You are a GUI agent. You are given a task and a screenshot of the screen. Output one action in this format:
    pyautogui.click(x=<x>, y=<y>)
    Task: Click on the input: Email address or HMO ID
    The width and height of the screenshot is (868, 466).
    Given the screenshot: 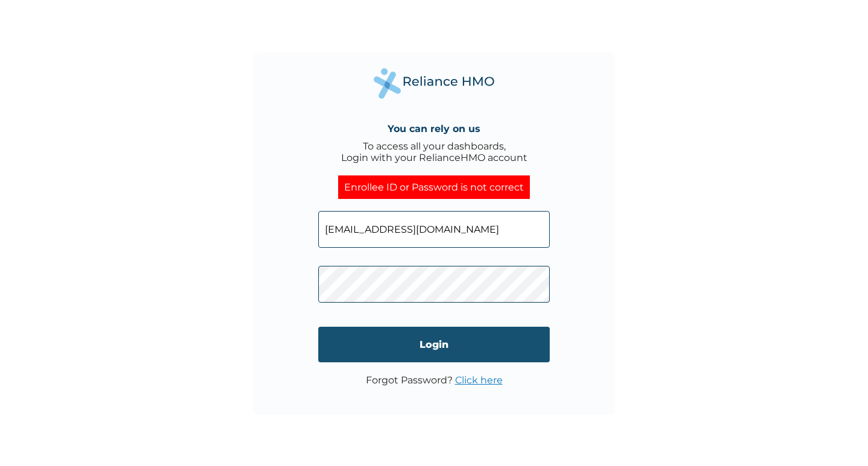 What is the action you would take?
    pyautogui.click(x=434, y=229)
    